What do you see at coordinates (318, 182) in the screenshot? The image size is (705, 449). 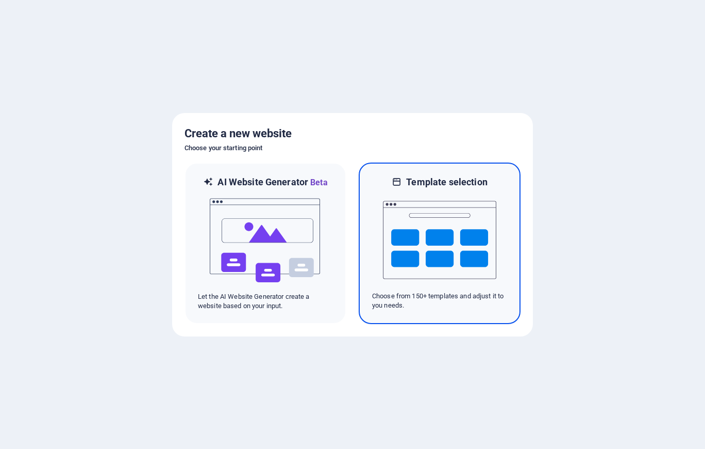 I see `span: Beta` at bounding box center [318, 182].